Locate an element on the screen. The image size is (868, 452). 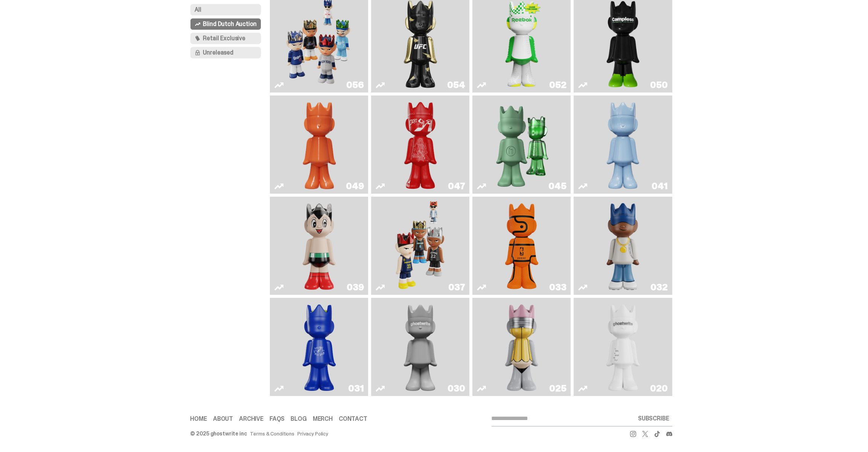
div: © 2025 ghostwrite inc is located at coordinates (219, 434).